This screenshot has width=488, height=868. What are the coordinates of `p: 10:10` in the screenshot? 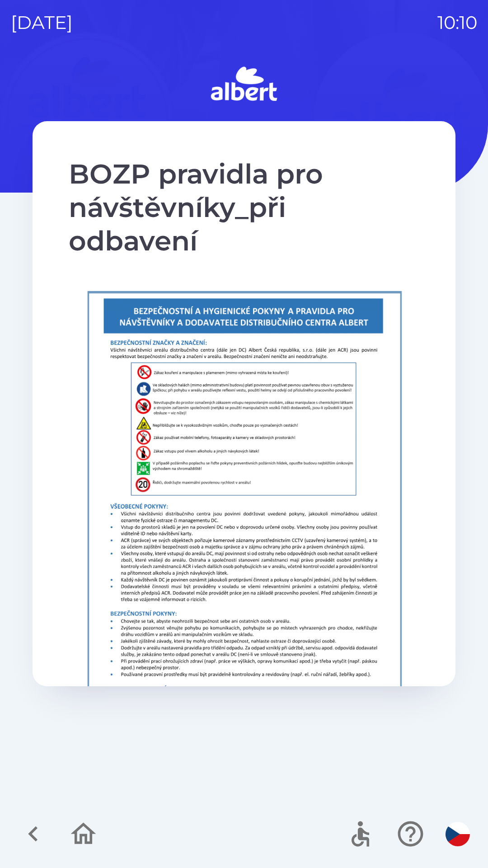 It's located at (457, 23).